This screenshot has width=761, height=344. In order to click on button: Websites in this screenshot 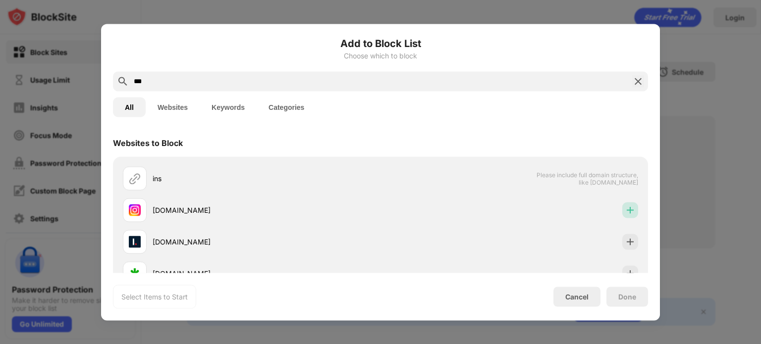, I will do `click(172, 107)`.